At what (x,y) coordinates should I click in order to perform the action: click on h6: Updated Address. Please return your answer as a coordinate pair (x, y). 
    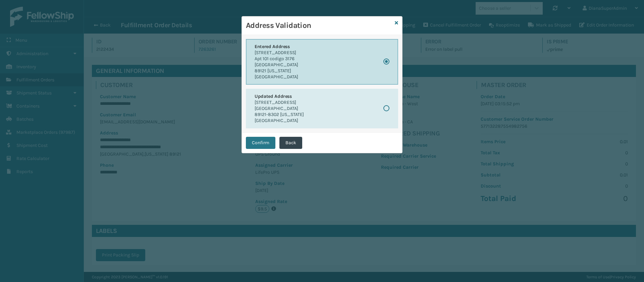
    Looking at the image, I should click on (279, 96).